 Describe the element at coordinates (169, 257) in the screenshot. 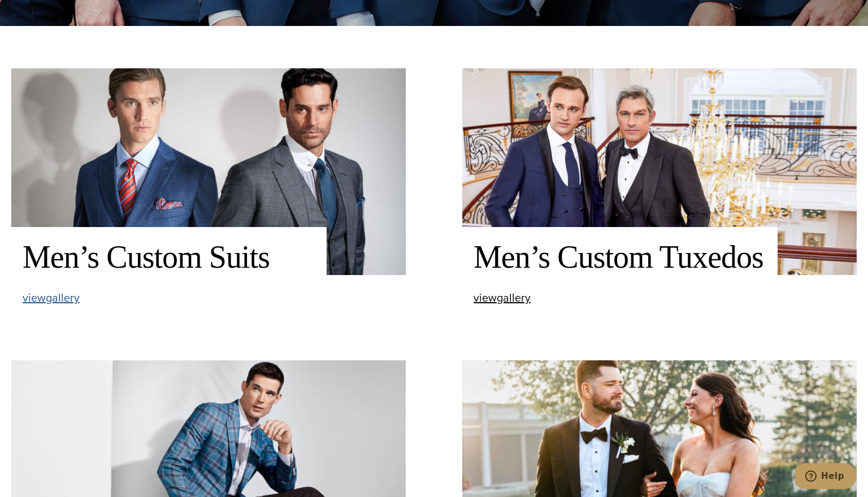

I see `h2: Men’s Custom Suits` at that location.